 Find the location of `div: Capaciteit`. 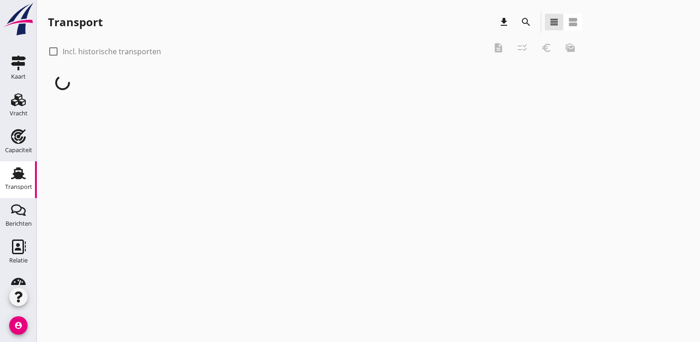

div: Capaciteit is located at coordinates (18, 150).